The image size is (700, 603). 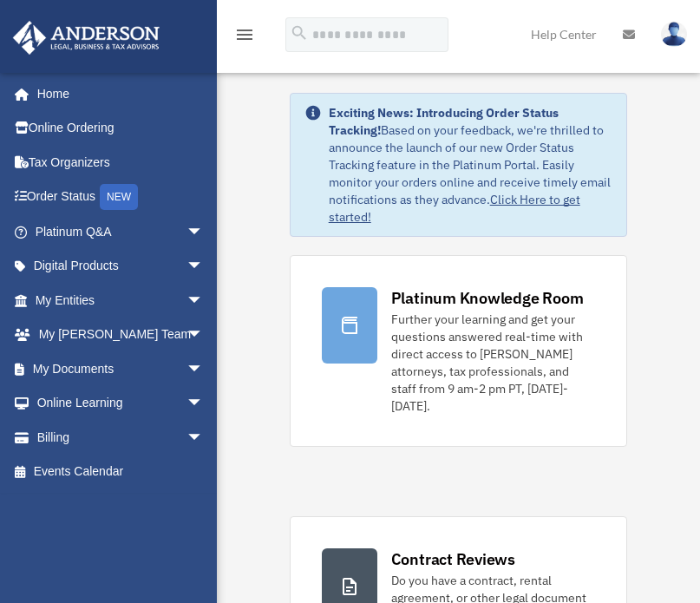 What do you see at coordinates (452, 558) in the screenshot?
I see `div: Contract Reviews` at bounding box center [452, 558].